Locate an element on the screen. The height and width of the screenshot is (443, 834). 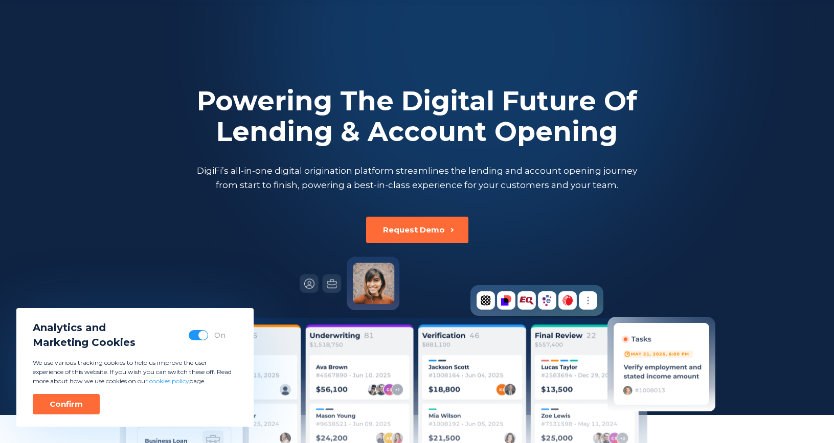
button: Confirm is located at coordinates (66, 404).